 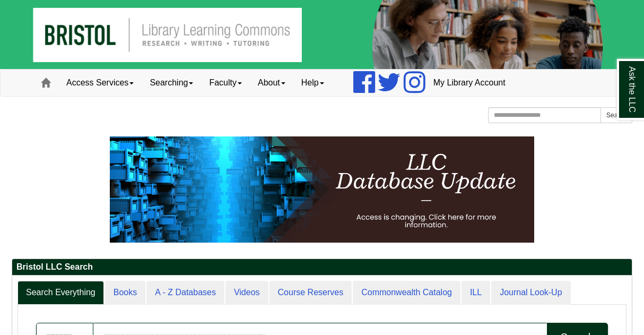 I want to click on a: My Library Account, so click(x=470, y=82).